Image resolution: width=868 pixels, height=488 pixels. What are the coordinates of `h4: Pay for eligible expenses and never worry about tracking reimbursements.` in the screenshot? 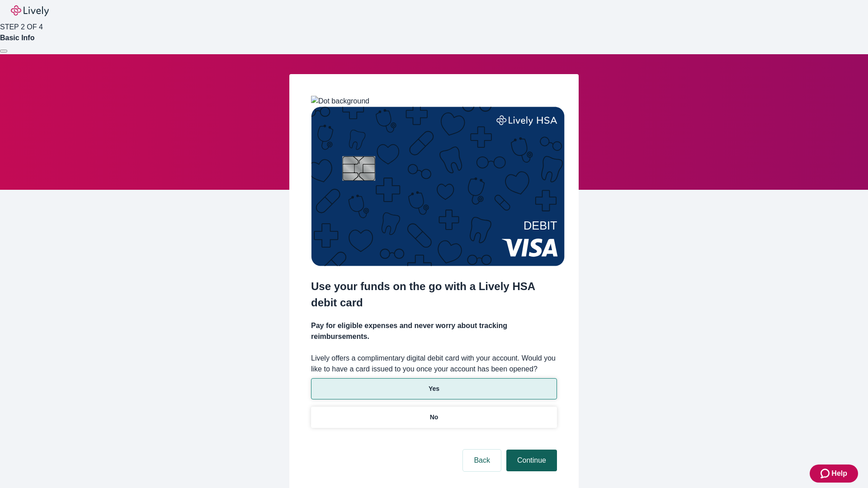 It's located at (434, 331).